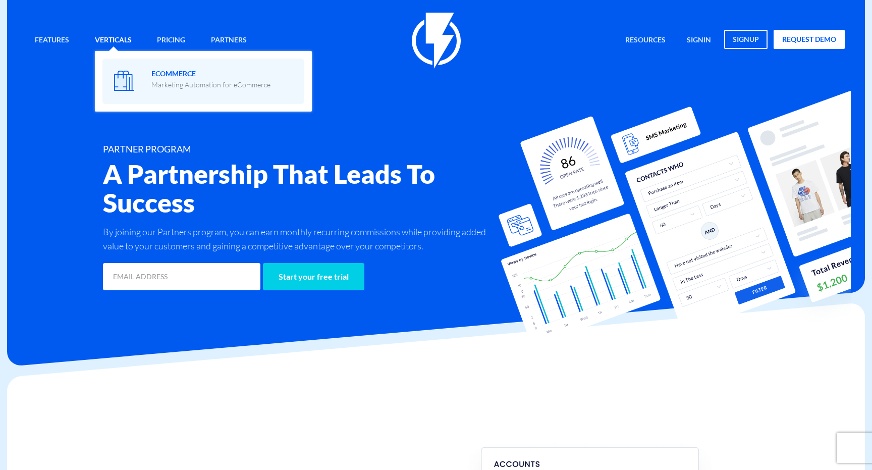 This screenshot has height=470, width=872. I want to click on a: signin, so click(699, 40).